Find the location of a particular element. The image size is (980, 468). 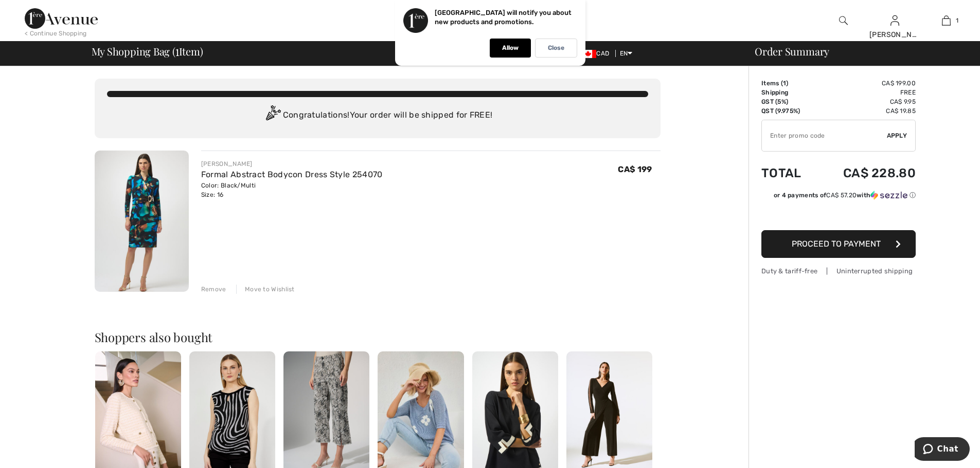

span: Chat is located at coordinates (33, 12).